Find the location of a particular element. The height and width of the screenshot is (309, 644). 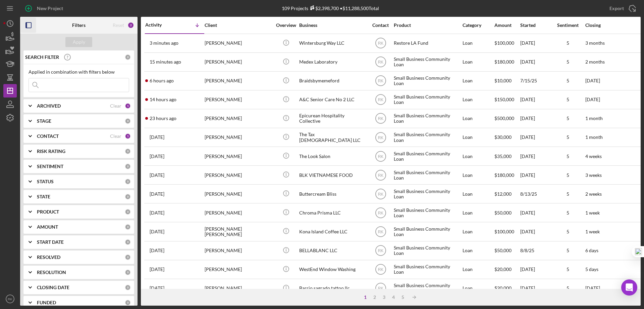

time: 2025-09-16 05:33 is located at coordinates (163, 99).